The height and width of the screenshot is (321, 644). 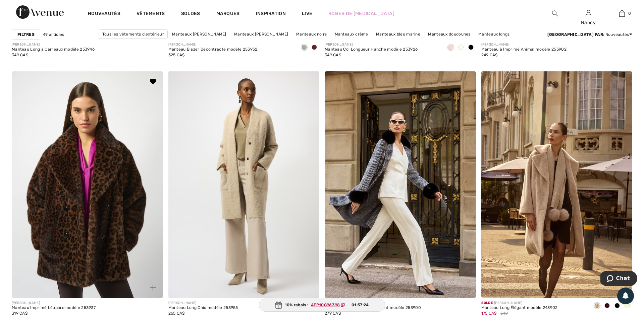 What do you see at coordinates (360, 305) in the screenshot?
I see `span: 01:57:24` at bounding box center [360, 305].